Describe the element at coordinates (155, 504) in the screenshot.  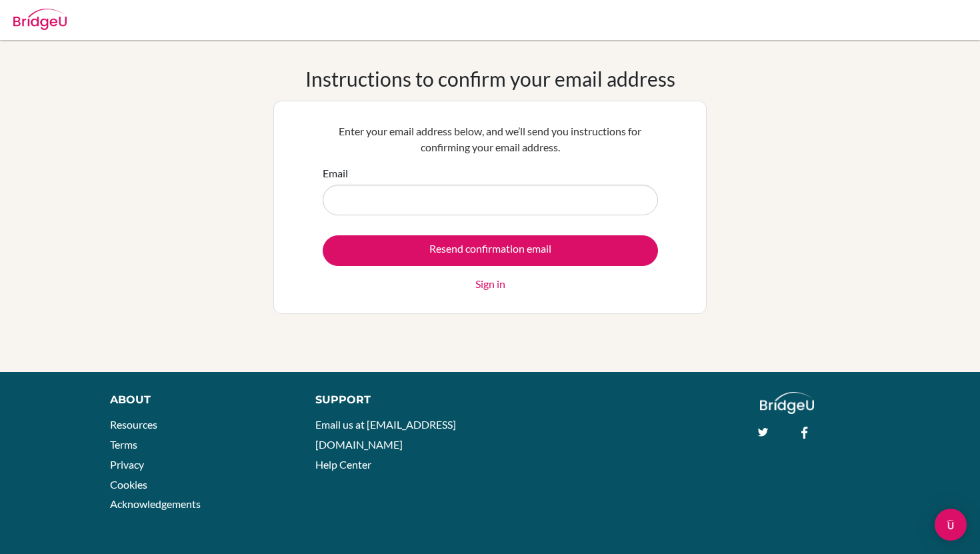
I see `a: Acknowledgements` at that location.